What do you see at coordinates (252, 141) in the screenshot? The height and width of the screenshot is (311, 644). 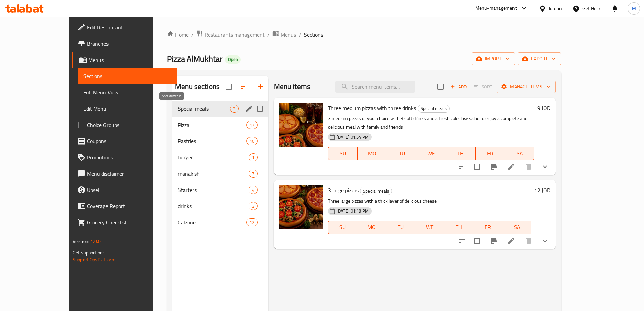 I see `span: 10` at bounding box center [252, 141].